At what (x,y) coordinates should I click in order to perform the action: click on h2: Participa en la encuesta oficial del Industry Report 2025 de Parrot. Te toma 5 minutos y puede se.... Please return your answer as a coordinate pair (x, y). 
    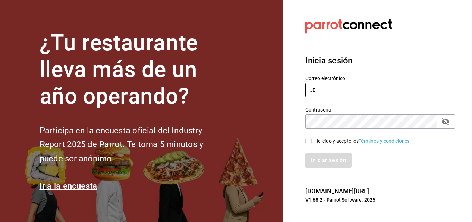
    Looking at the image, I should click on (133, 144).